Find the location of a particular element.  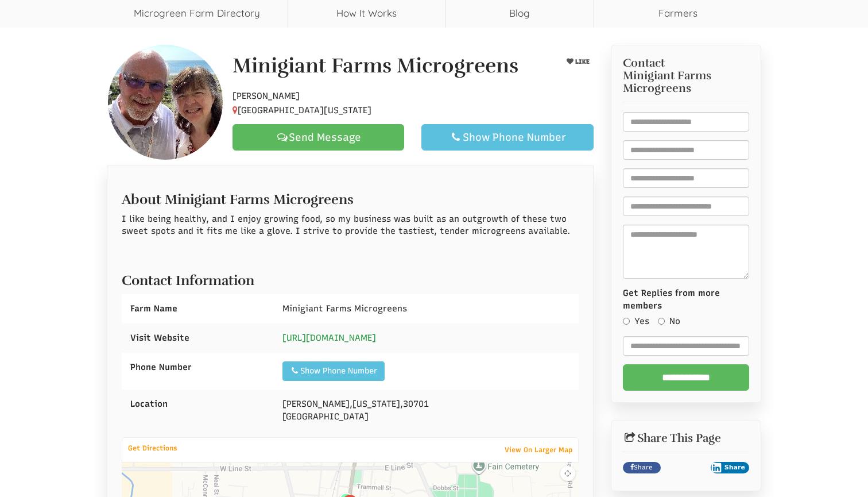

label: Get Replies from more members is located at coordinates (686, 299).